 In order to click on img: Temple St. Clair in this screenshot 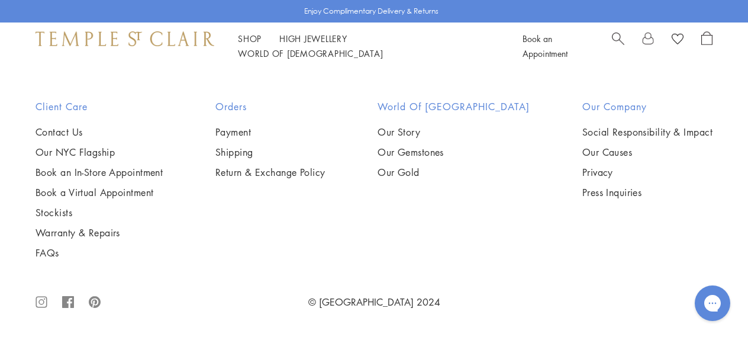, I will do `click(125, 38)`.